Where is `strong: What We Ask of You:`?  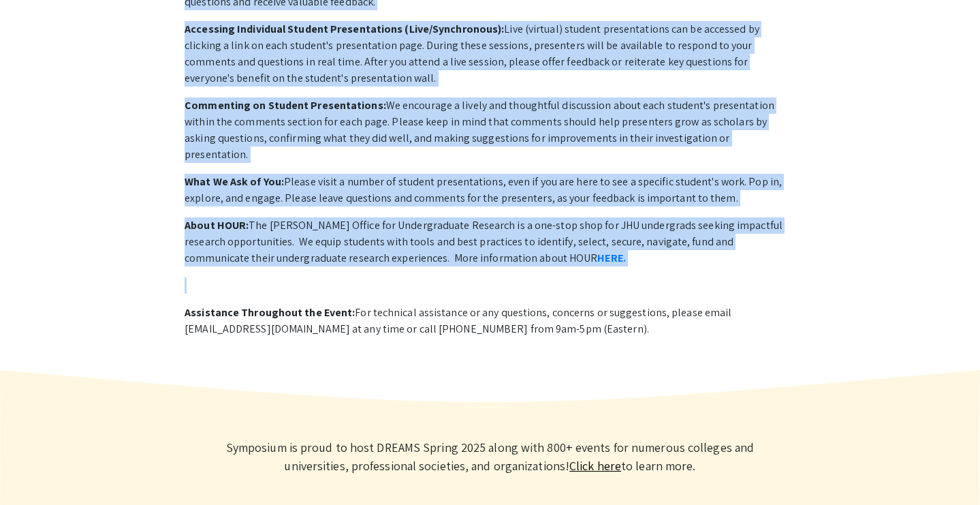 strong: What We Ask of You: is located at coordinates (234, 181).